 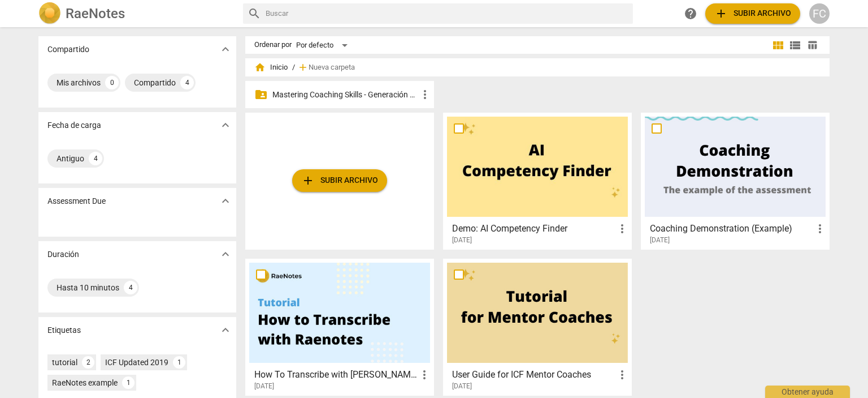 What do you see at coordinates (447, 14) in the screenshot?
I see `input: Buscar` at bounding box center [447, 14].